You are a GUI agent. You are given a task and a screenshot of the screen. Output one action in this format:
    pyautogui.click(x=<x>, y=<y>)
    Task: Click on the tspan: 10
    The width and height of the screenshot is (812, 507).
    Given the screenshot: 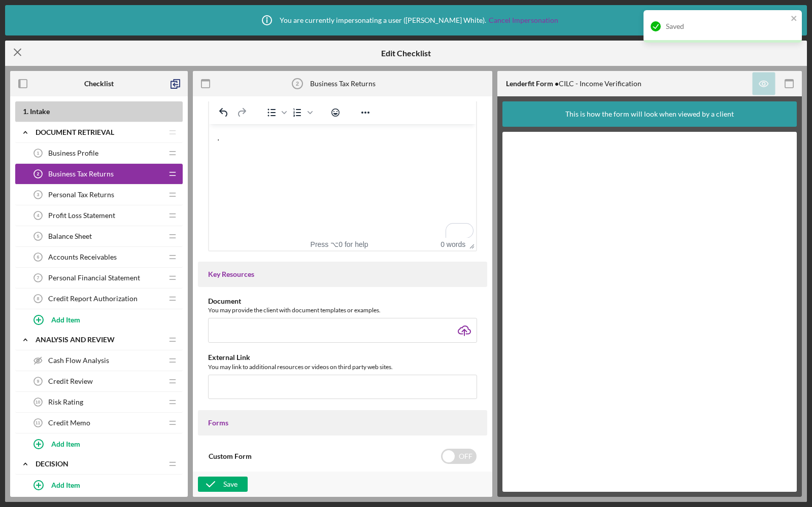 What is the action you would take?
    pyautogui.click(x=38, y=402)
    